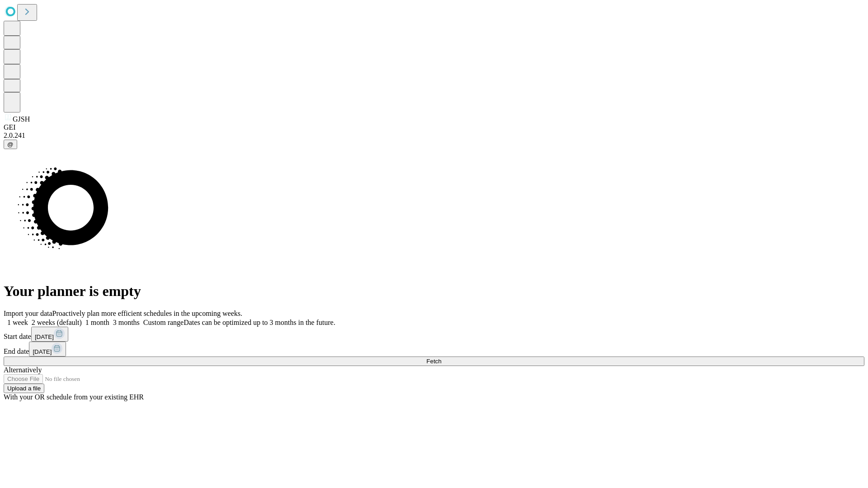 This screenshot has width=868, height=488. I want to click on span: Fetch, so click(433, 361).